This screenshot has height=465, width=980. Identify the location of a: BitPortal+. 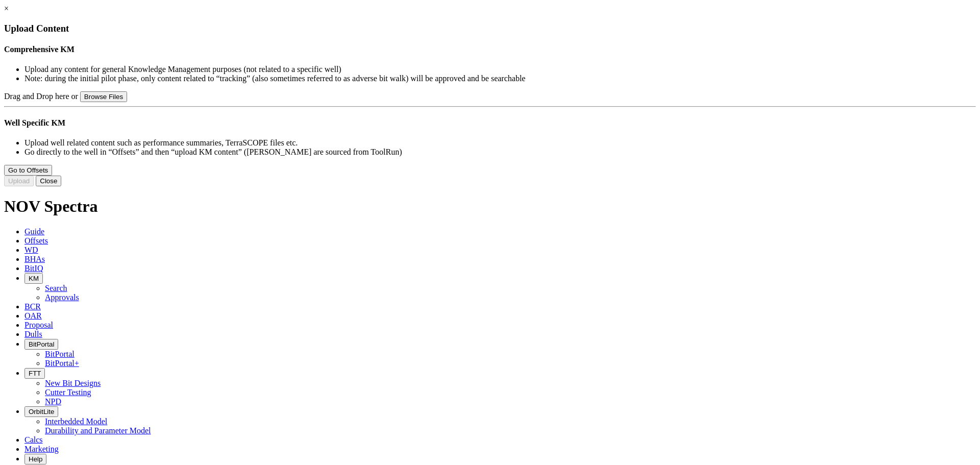
(62, 363).